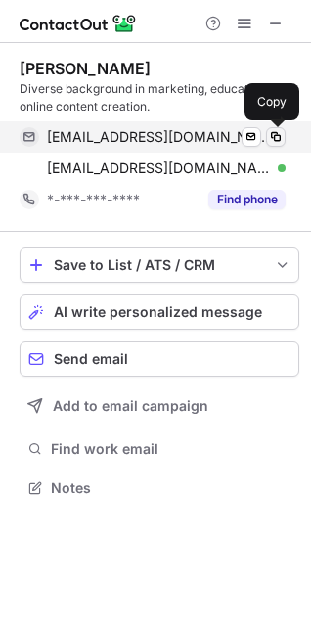  What do you see at coordinates (160, 449) in the screenshot?
I see `button: Find work email` at bounding box center [160, 449].